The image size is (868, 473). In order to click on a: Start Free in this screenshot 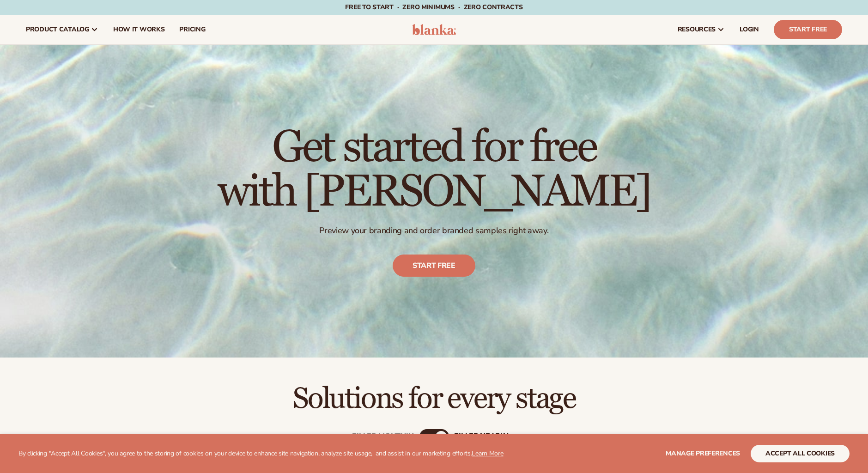, I will do `click(808, 30)`.